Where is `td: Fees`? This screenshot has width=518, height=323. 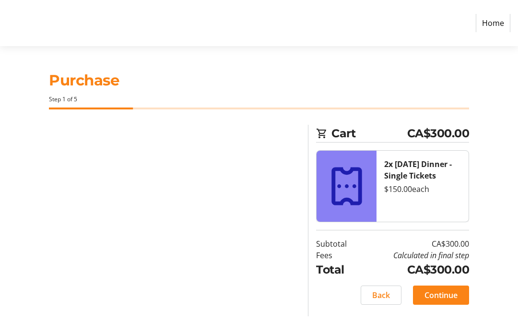
td: Fees is located at coordinates (338, 255).